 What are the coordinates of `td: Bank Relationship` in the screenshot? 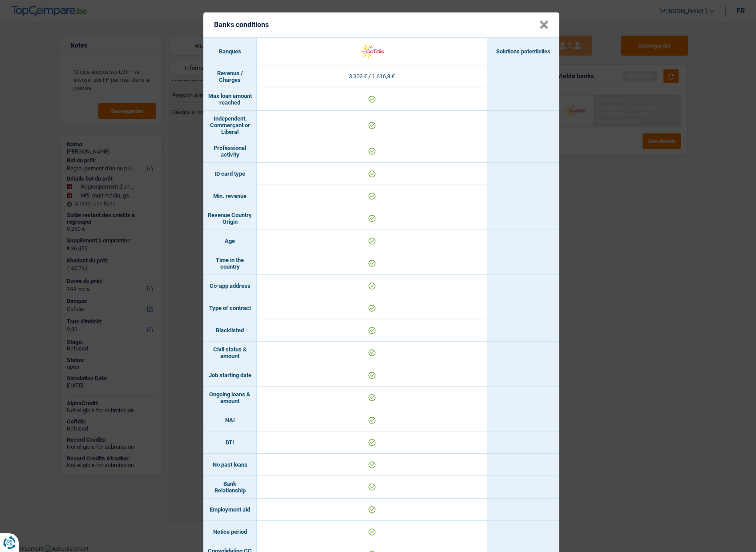 It's located at (229, 486).